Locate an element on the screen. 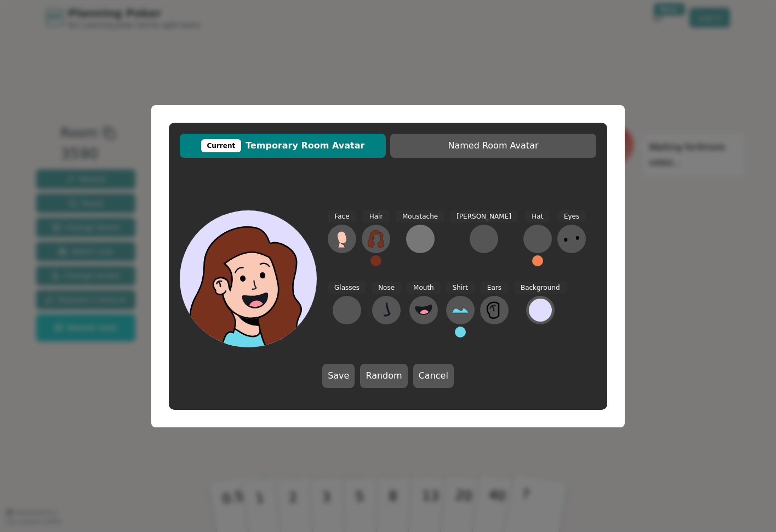 Image resolution: width=776 pixels, height=532 pixels. button: Save is located at coordinates (338, 376).